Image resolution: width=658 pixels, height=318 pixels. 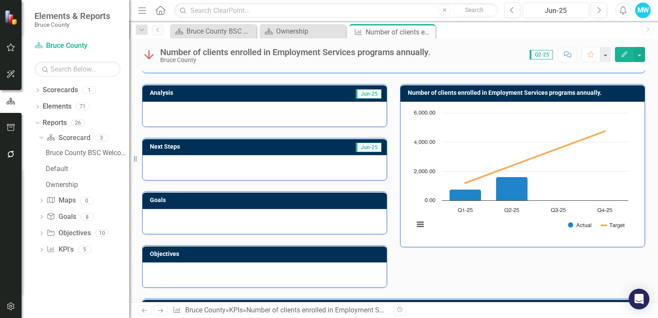 What do you see at coordinates (211, 146) in the screenshot?
I see `h3: Next Steps` at bounding box center [211, 146].